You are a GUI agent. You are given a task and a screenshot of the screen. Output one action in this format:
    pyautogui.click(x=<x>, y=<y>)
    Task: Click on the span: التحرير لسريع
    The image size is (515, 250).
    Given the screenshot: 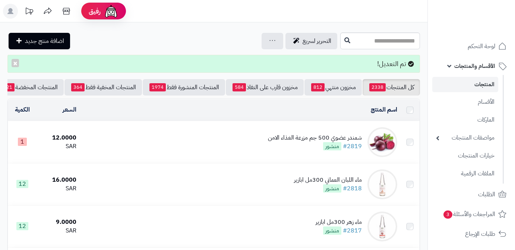 What is the action you would take?
    pyautogui.click(x=317, y=41)
    